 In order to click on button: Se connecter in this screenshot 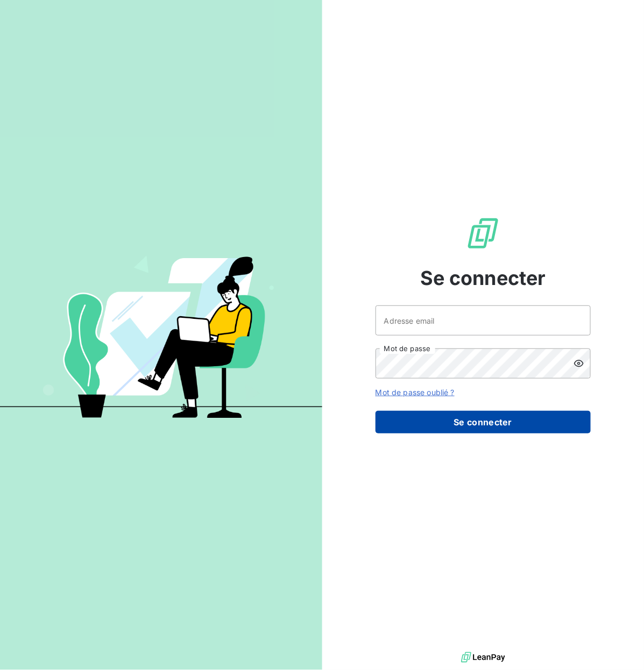, I will do `click(483, 422)`.